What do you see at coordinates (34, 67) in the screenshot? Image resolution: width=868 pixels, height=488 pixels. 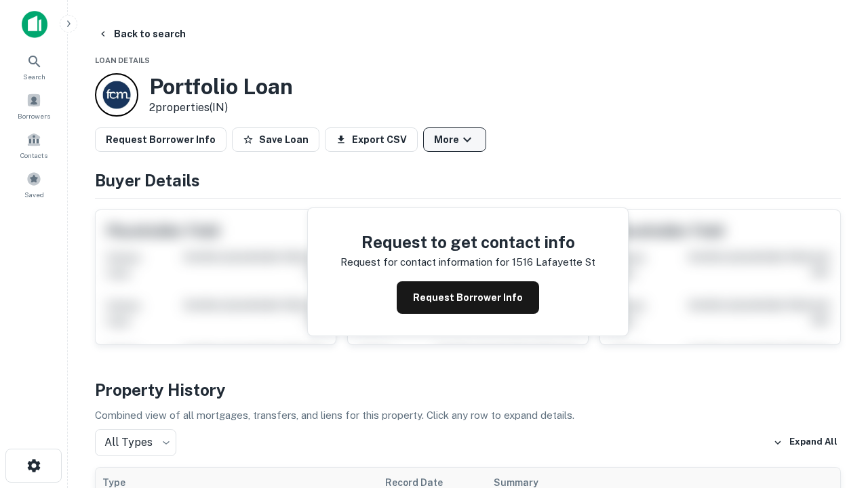 I see `div: Search` at bounding box center [34, 67].